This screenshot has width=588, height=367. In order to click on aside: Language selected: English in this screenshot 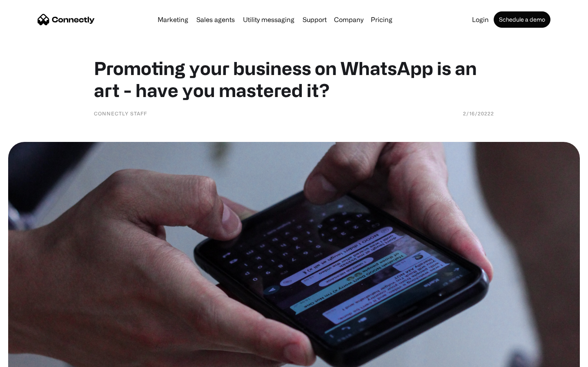, I will do `click(29, 358)`.